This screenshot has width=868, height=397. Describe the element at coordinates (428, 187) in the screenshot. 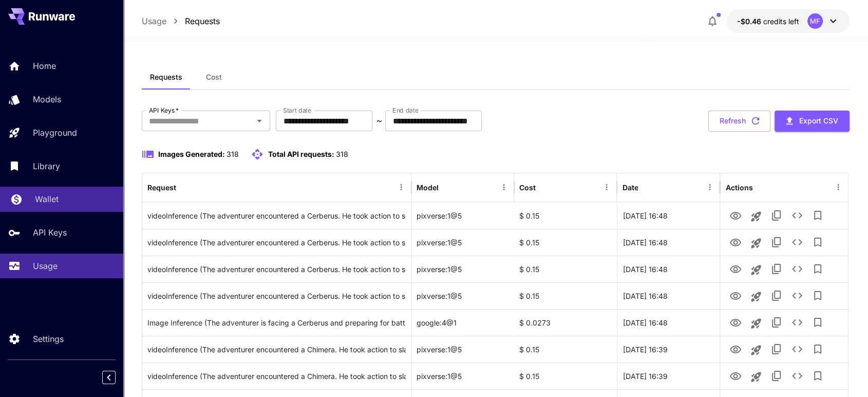

I see `div: Model` at that location.